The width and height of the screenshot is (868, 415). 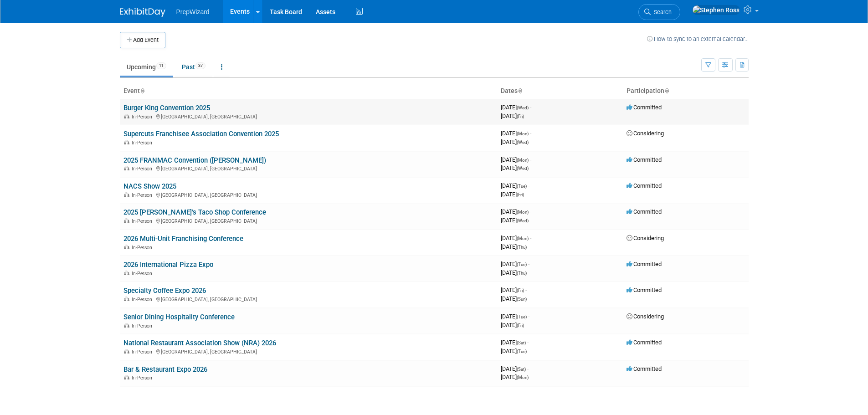 I want to click on a: Past37, so click(x=194, y=67).